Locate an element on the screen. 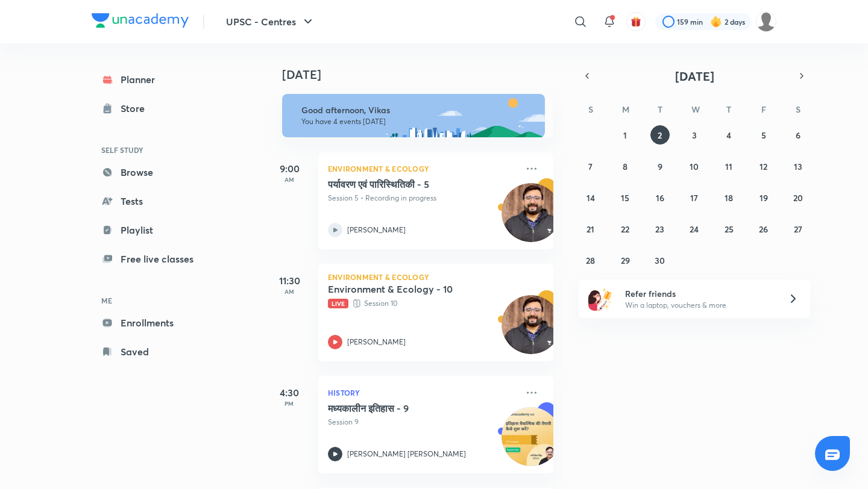 Image resolution: width=868 pixels, height=489 pixels. button: September 14, 2025 is located at coordinates (591, 198).